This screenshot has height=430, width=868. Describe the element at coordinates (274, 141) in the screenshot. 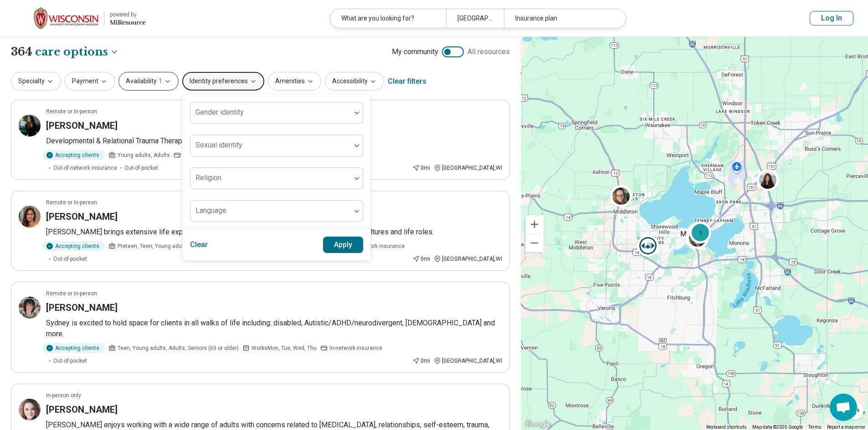

I see `p: Developmental & Relational Trauma Therapist` at that location.